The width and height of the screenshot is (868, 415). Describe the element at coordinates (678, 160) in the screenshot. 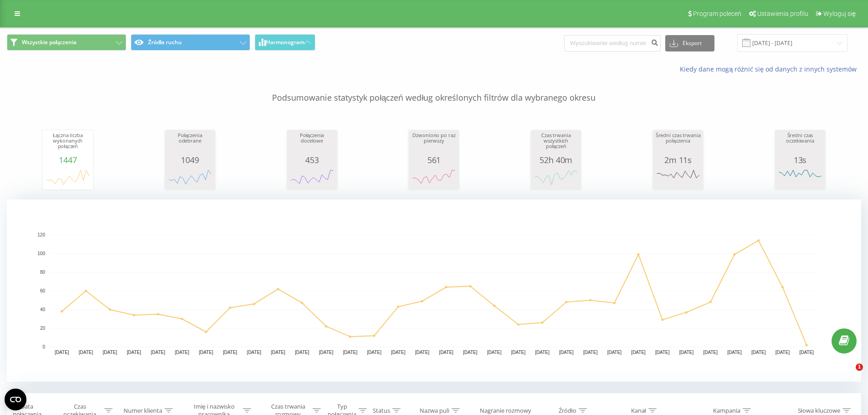

I see `div: 2m 11s` at that location.